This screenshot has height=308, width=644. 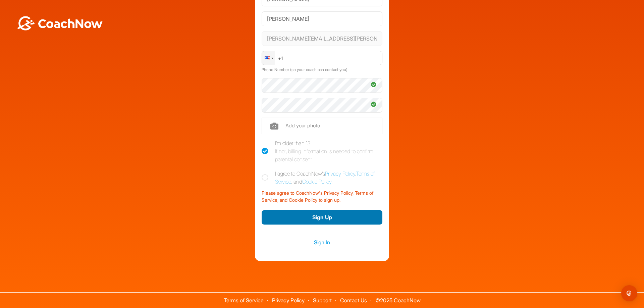 I want to click on label: I agree to CoachNow's , , and ., so click(x=322, y=178).